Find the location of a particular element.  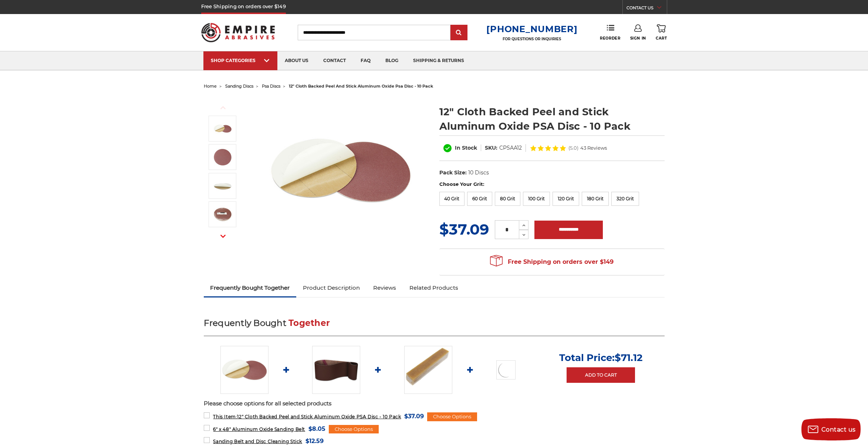

a: Add to Cart is located at coordinates (601, 375).